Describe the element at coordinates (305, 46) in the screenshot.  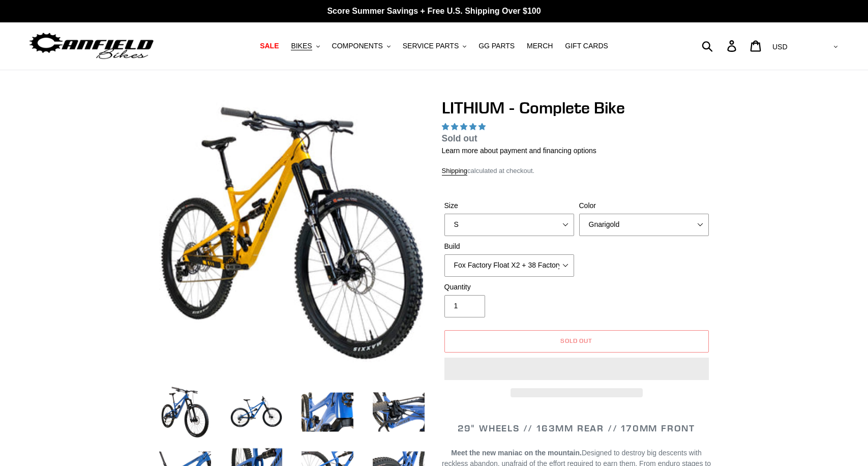
I see `button: BIKES` at that location.